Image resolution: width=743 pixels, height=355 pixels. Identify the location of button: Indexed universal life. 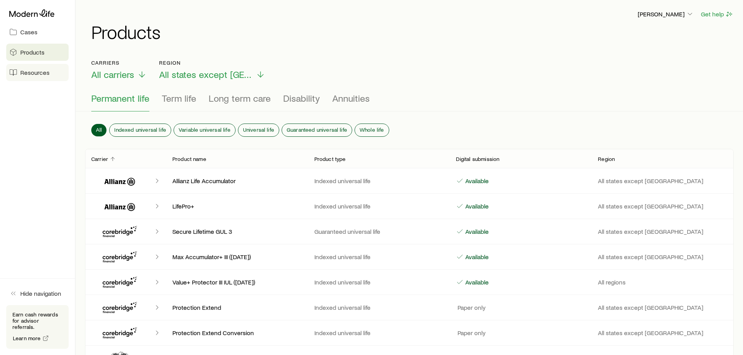
(140, 130).